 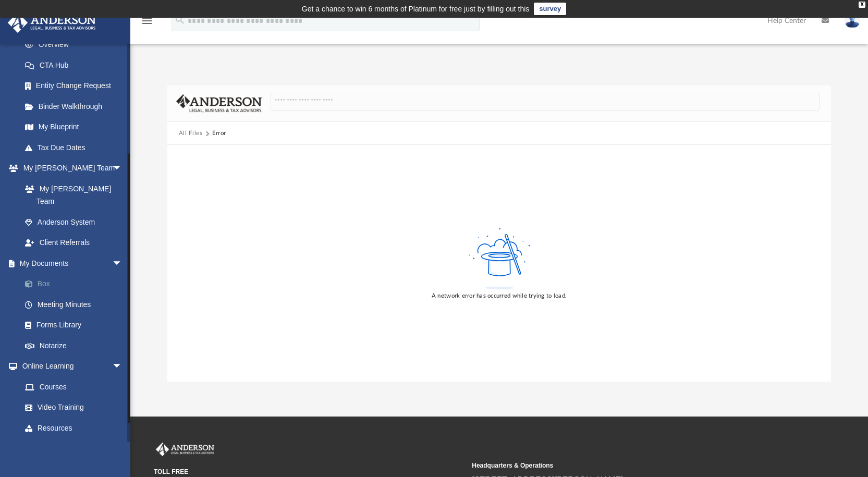 What do you see at coordinates (861, 5) in the screenshot?
I see `div: close` at bounding box center [861, 5].